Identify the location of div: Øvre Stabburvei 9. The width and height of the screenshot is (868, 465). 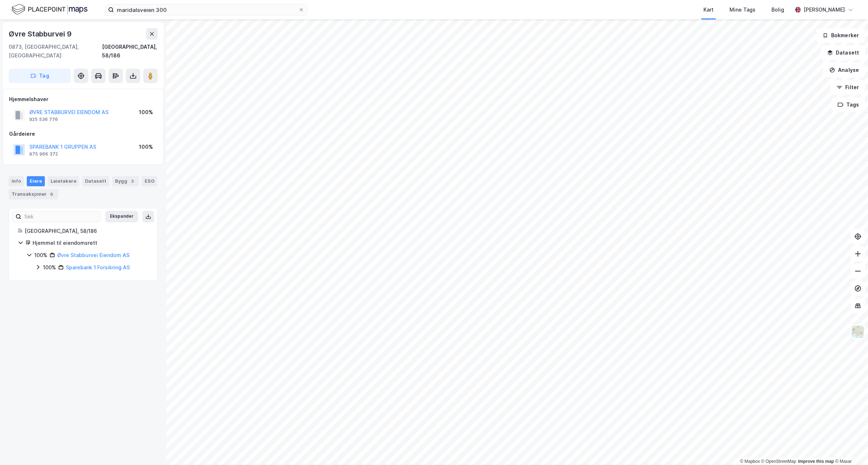
(41, 34).